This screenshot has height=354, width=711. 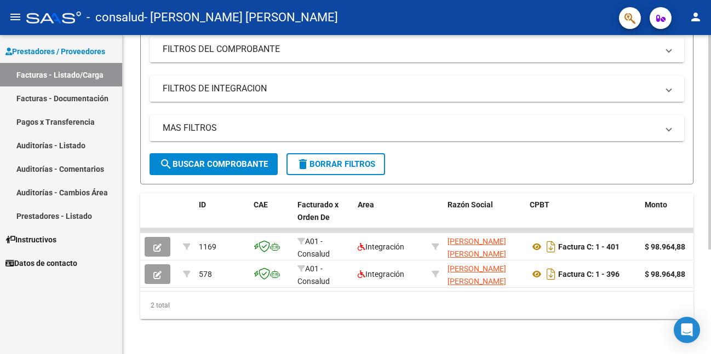 I want to click on span: CAE, so click(x=261, y=205).